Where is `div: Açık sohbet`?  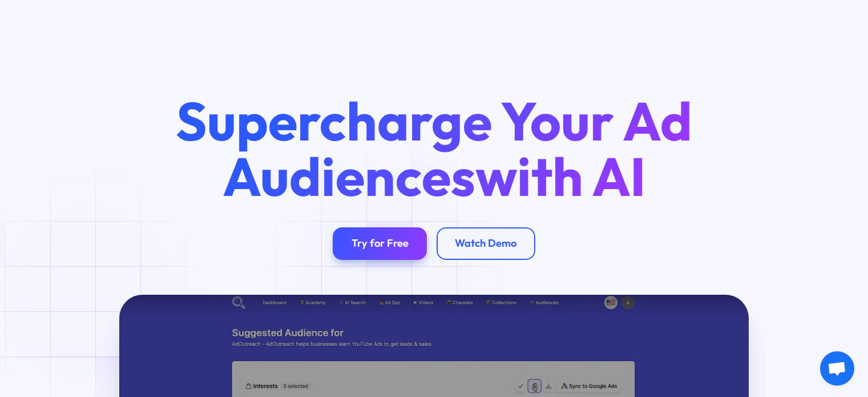
div: Açık sohbet is located at coordinates (838, 368).